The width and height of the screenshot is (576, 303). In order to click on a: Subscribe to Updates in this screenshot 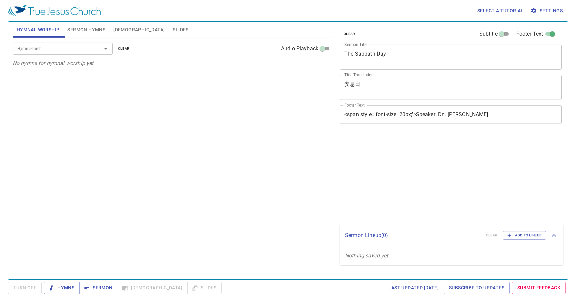, I will do `click(476, 288)`.